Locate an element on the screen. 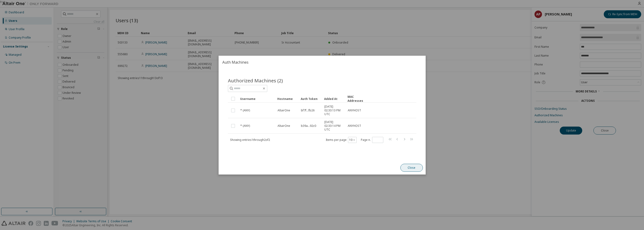 The width and height of the screenshot is (644, 230). div: Added At is located at coordinates (334, 99).